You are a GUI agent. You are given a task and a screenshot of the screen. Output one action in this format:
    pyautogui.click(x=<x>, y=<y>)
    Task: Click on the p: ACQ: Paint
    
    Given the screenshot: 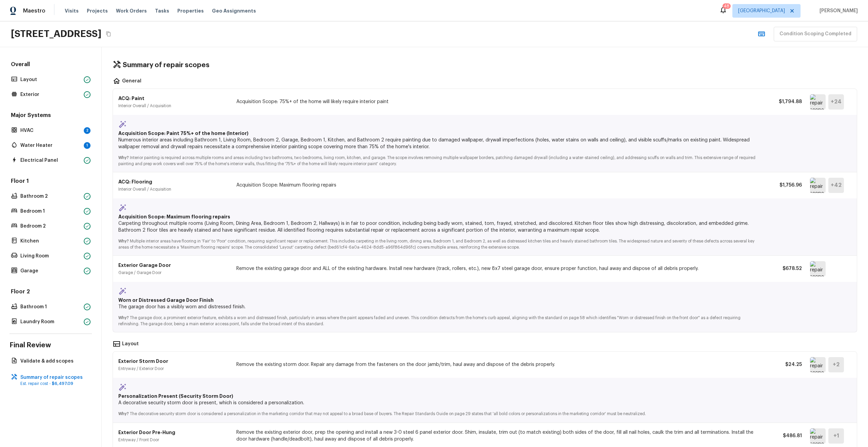 What is the action you would take?
    pyautogui.click(x=174, y=99)
    